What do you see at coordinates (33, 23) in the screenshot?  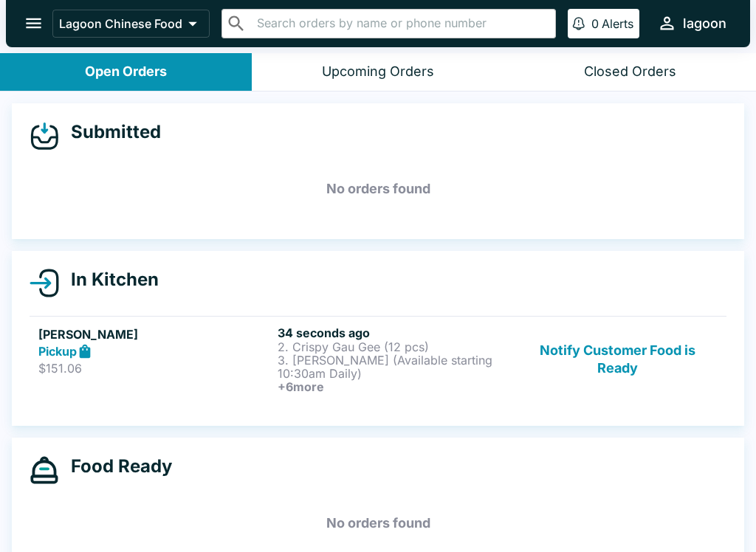 I see `button: open drawer` at bounding box center [33, 23].